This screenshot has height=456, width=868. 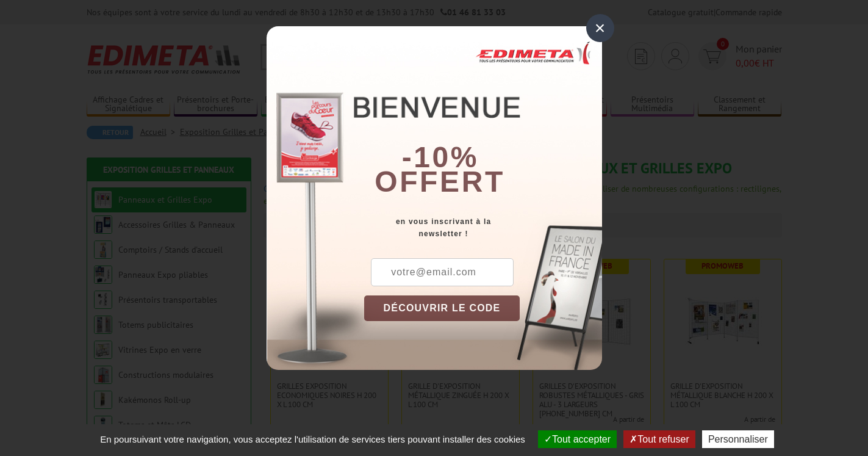 I want to click on div: en vous inscrivant à la newsletter !, so click(x=483, y=228).